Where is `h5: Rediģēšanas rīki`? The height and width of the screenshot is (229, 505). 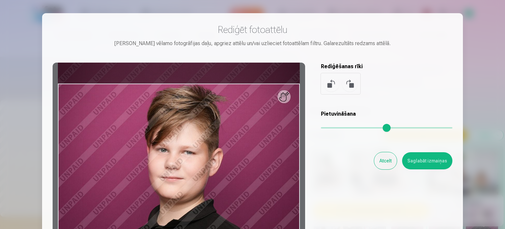
h5: Rediģēšanas rīki is located at coordinates (387, 66).